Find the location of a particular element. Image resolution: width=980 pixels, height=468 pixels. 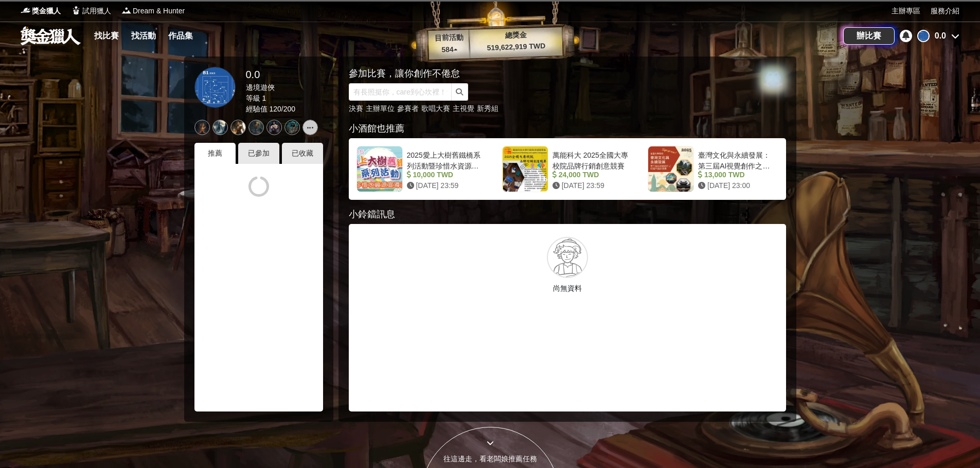

div: 13,000 TWD is located at coordinates (735, 175).